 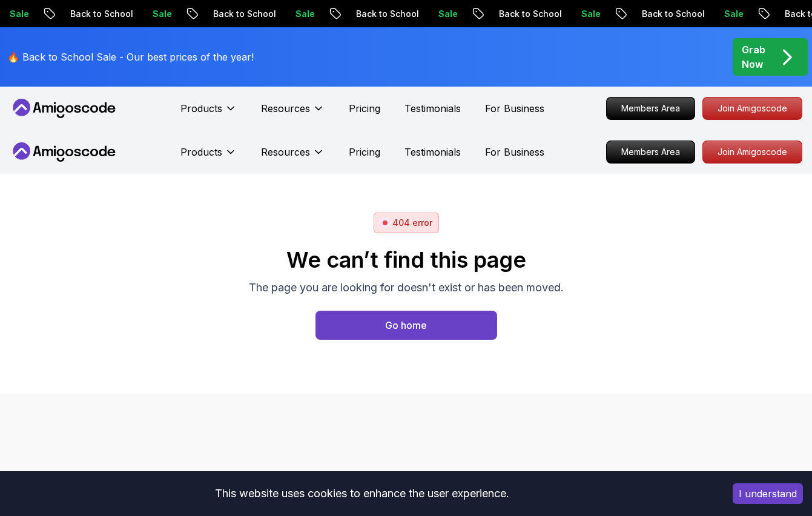 I want to click on h2: We can’t find this page, so click(x=407, y=260).